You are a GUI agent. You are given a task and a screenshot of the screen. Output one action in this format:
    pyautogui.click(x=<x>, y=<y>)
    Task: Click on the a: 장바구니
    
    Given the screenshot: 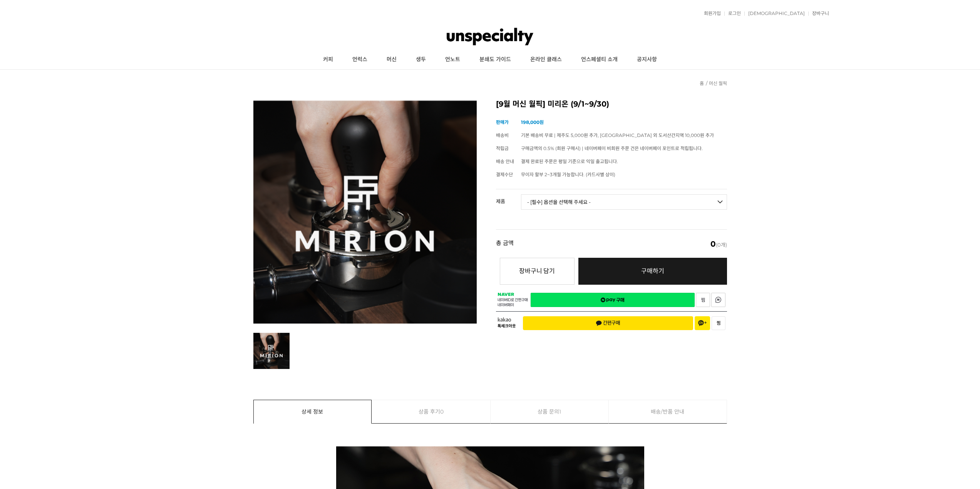 What is the action you would take?
    pyautogui.click(x=819, y=13)
    